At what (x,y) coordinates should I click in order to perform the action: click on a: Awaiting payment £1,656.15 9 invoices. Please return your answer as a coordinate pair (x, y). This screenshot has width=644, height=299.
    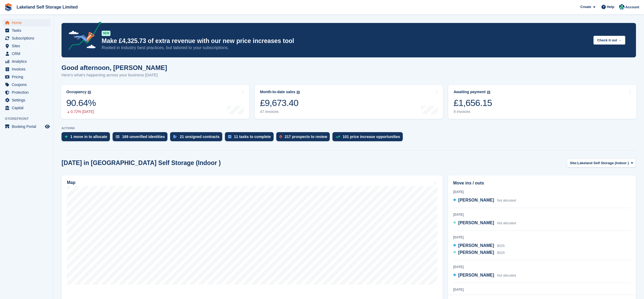
    Looking at the image, I should click on (542, 102).